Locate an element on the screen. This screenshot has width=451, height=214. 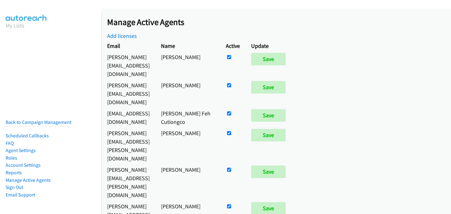
a: Reports is located at coordinates (14, 173).